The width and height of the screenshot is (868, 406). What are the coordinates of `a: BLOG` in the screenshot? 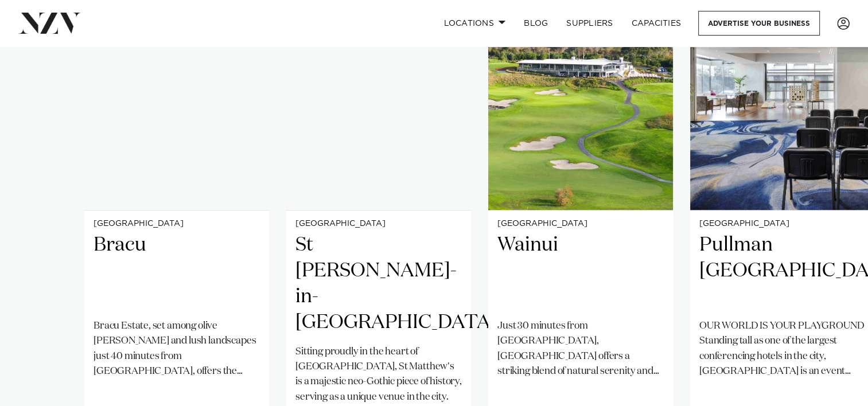 It's located at (536, 23).